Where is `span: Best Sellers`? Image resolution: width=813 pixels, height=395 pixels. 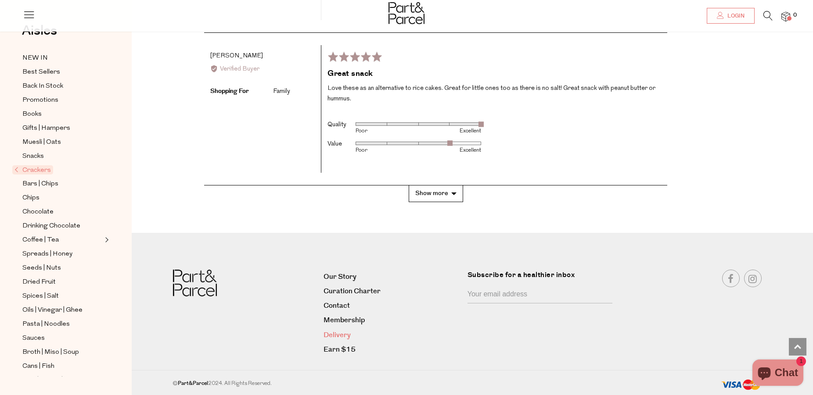 span: Best Sellers is located at coordinates (41, 72).